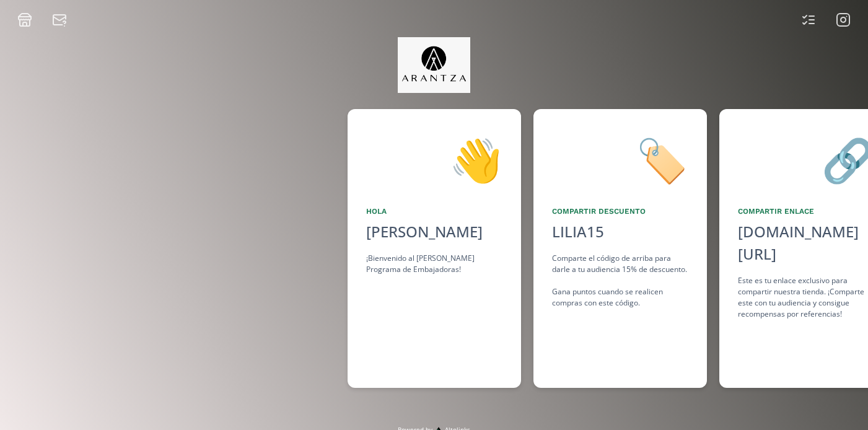  What do you see at coordinates (620, 211) in the screenshot?
I see `div: Compartir Descuento` at bounding box center [620, 211].